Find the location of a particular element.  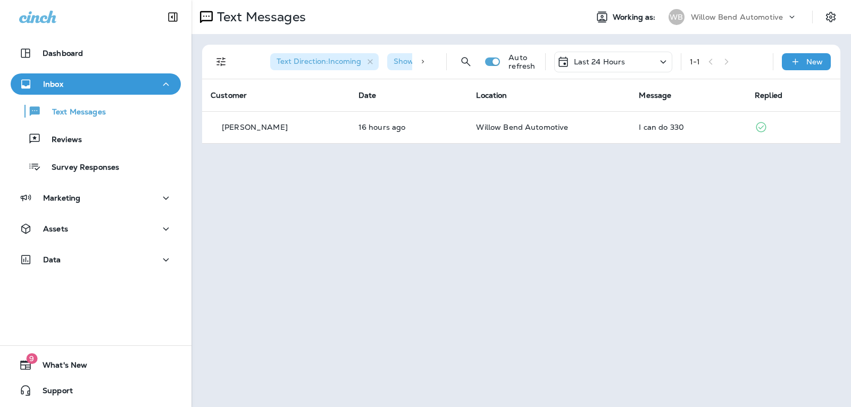

p: Willow Bend Automotive is located at coordinates (736, 17).